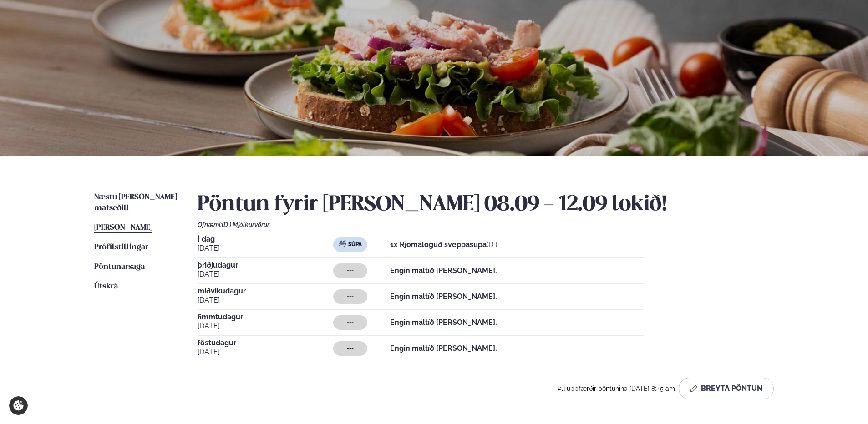  Describe the element at coordinates (726, 389) in the screenshot. I see `button: Breyta Pöntun` at that location.